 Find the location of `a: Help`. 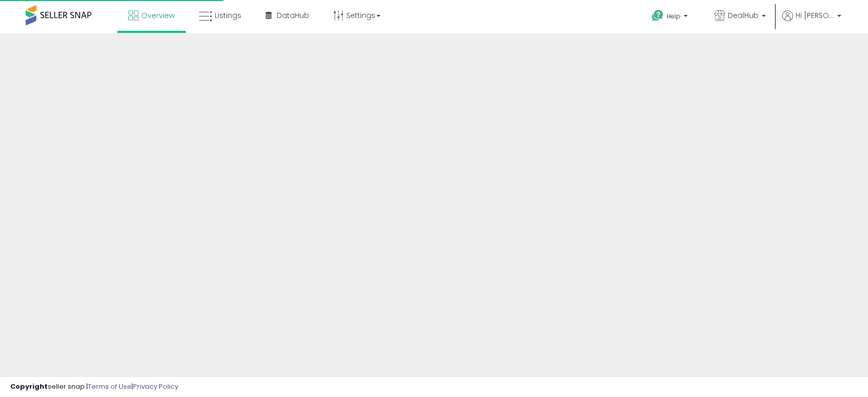

a: Help is located at coordinates (671, 17).